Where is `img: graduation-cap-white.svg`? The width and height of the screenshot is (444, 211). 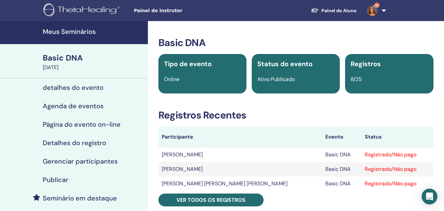 img: graduation-cap-white.svg is located at coordinates (315, 10).